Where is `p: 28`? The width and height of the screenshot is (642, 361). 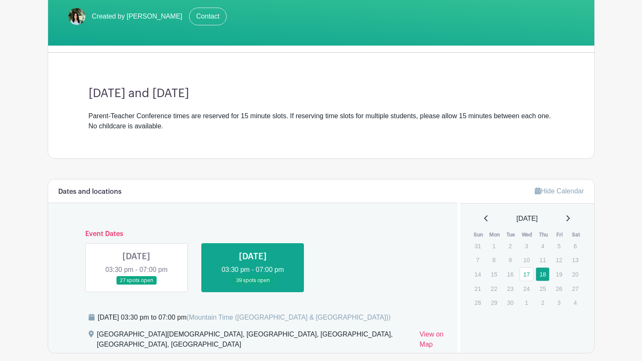
p: 28 is located at coordinates (477, 302).